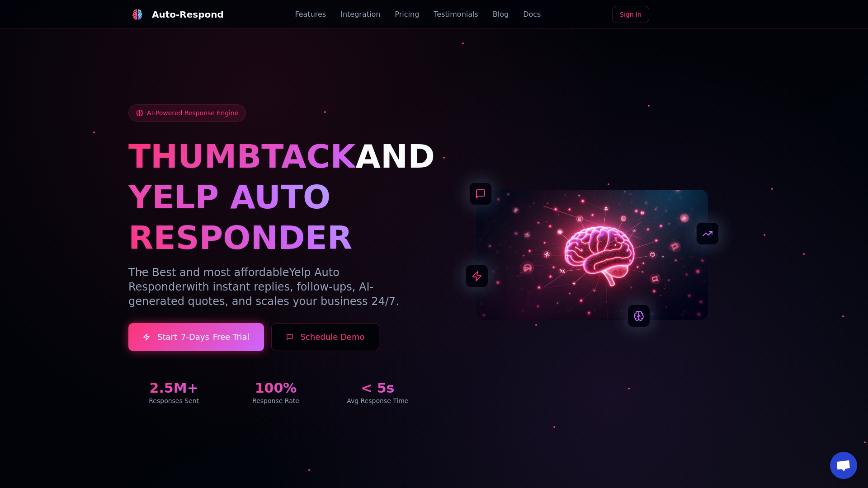 The height and width of the screenshot is (488, 868). Describe the element at coordinates (196, 337) in the screenshot. I see `a: Start7-DaysFree Trial` at that location.